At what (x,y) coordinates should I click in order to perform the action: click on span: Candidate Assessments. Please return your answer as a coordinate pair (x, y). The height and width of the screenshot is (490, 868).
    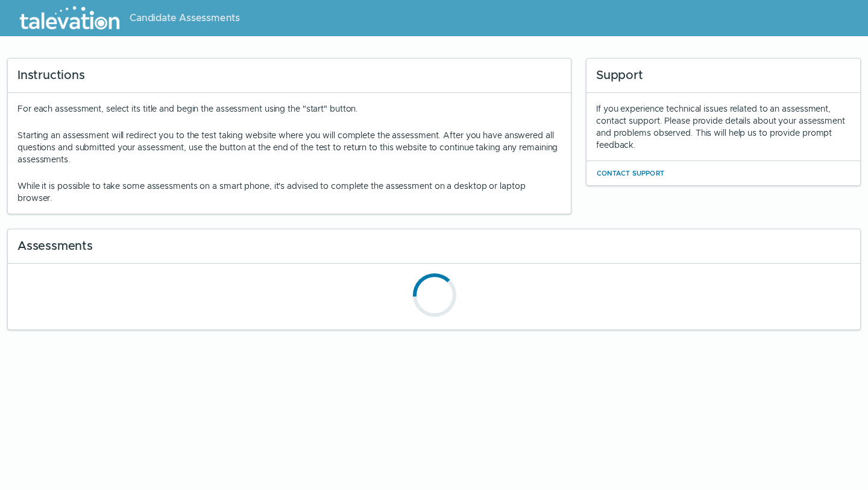
    Looking at the image, I should click on (184, 18).